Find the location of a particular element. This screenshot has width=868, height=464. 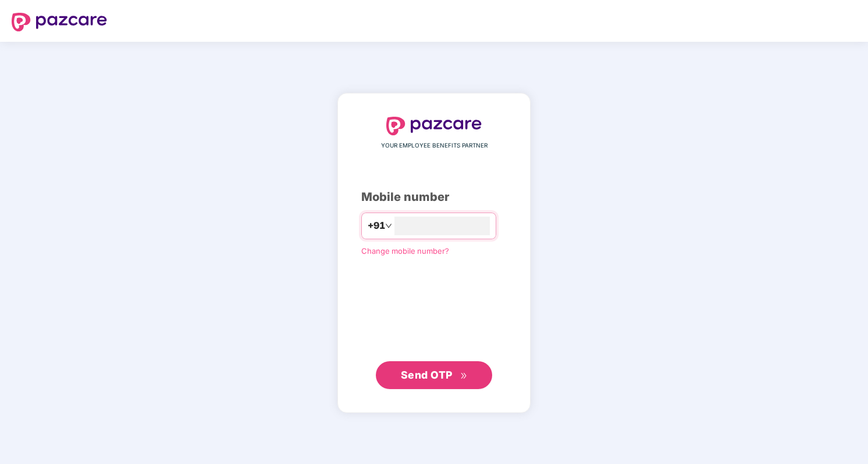

span: down is located at coordinates (389, 226).